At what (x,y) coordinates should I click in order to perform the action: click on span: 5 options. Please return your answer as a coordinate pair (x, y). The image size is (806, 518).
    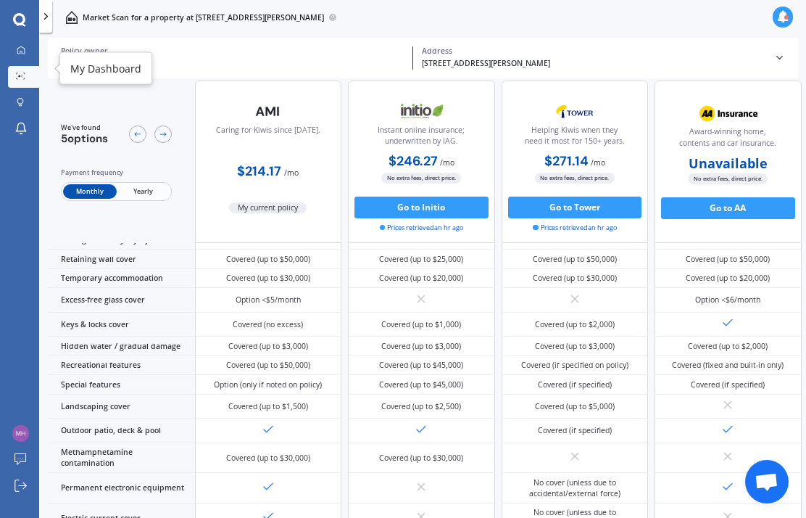
    Looking at the image, I should click on (84, 138).